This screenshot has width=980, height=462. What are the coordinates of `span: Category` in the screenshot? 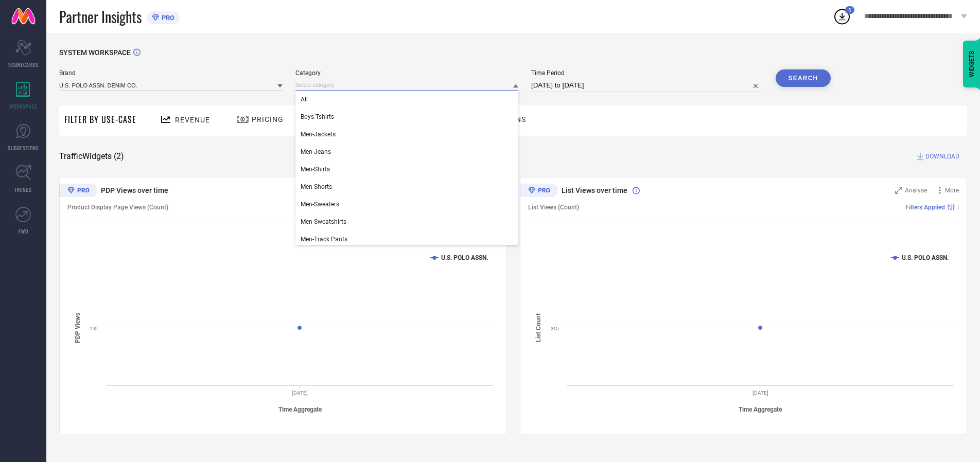 It's located at (407, 73).